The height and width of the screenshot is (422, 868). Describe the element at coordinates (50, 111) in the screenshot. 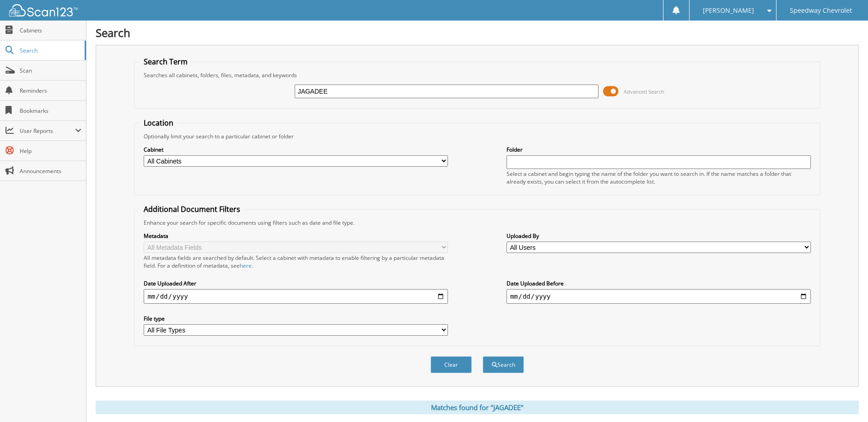

I see `span: Bookmarks` at that location.